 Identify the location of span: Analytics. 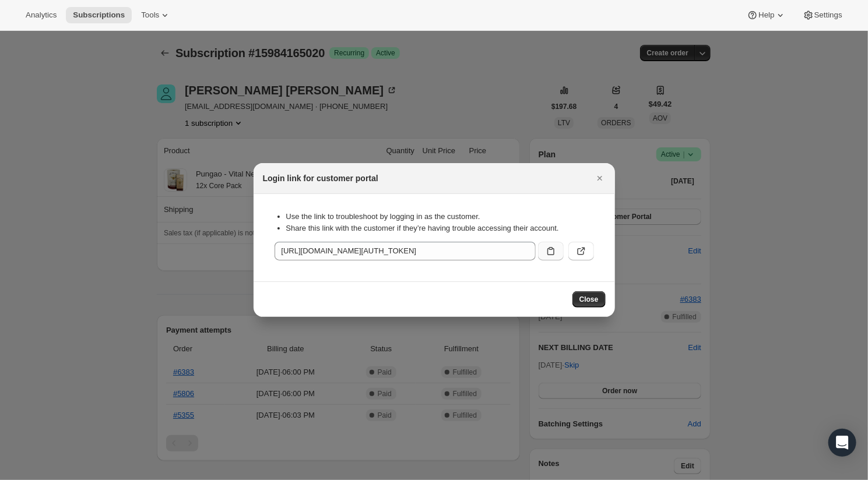
(41, 15).